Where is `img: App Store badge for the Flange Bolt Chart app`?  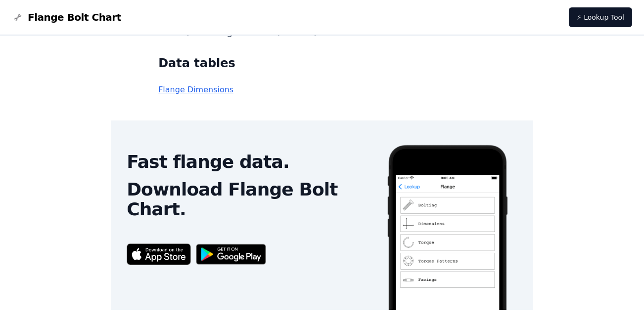 img: App Store badge for the Flange Bolt Chart app is located at coordinates (159, 254).